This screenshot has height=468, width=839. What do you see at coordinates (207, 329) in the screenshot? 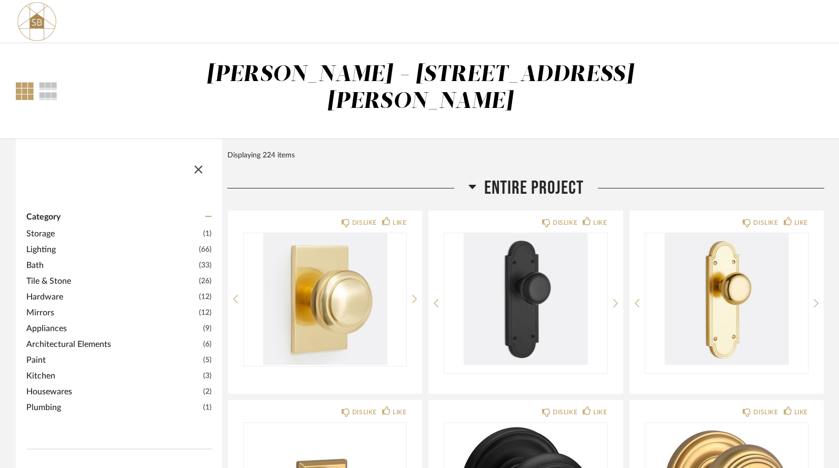
I see `span: (9)` at bounding box center [207, 329].